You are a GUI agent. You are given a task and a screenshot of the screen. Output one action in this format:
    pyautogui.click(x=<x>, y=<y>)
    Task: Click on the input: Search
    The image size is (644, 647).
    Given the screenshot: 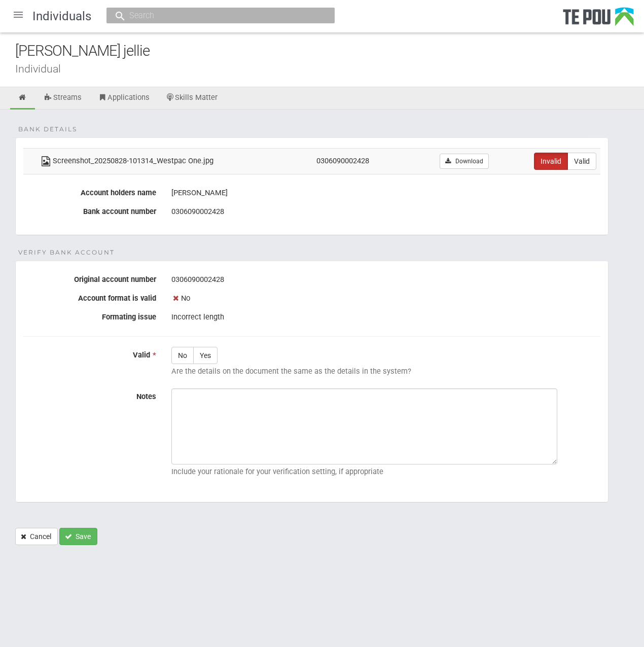 What is the action you would take?
    pyautogui.click(x=215, y=15)
    